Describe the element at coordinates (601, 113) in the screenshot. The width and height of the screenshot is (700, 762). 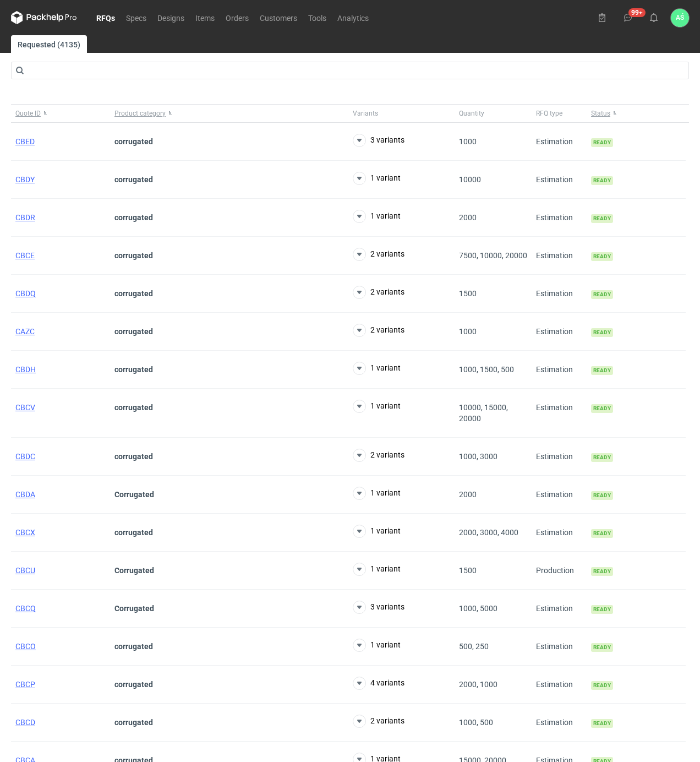
I see `span: Status` at that location.